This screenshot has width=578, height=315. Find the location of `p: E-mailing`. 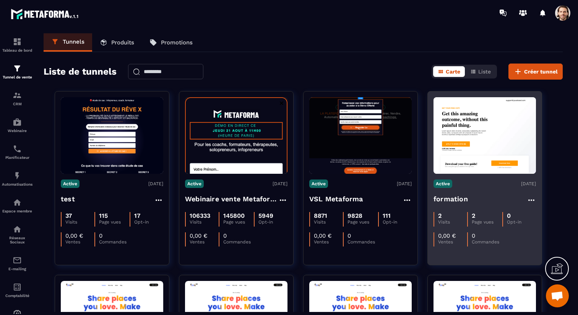

p: E-mailing is located at coordinates (17, 268).